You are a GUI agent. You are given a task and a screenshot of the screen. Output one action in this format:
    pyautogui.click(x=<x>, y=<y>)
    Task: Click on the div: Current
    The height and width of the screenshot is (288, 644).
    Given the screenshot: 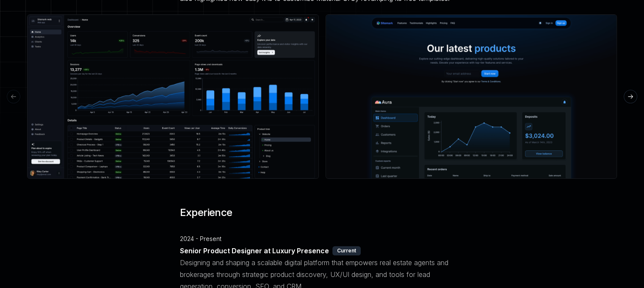 What is the action you would take?
    pyautogui.click(x=346, y=251)
    